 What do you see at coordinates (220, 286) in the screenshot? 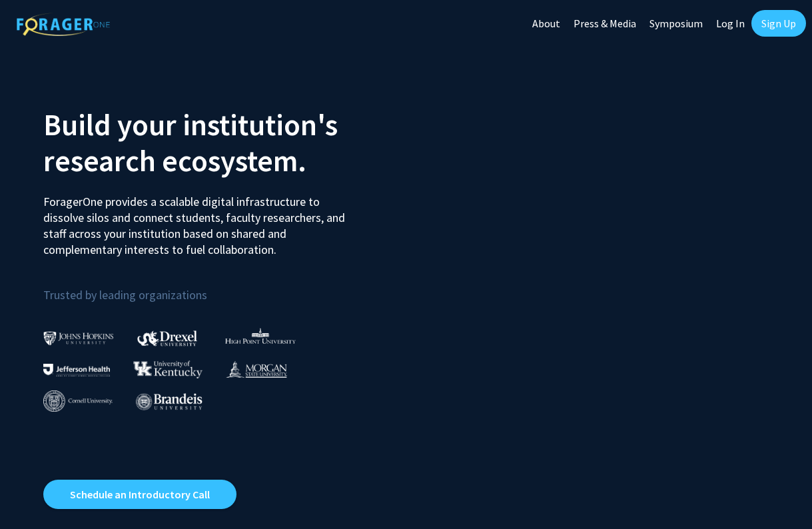
I see `p: Trusted by leading organizations` at bounding box center [220, 286].